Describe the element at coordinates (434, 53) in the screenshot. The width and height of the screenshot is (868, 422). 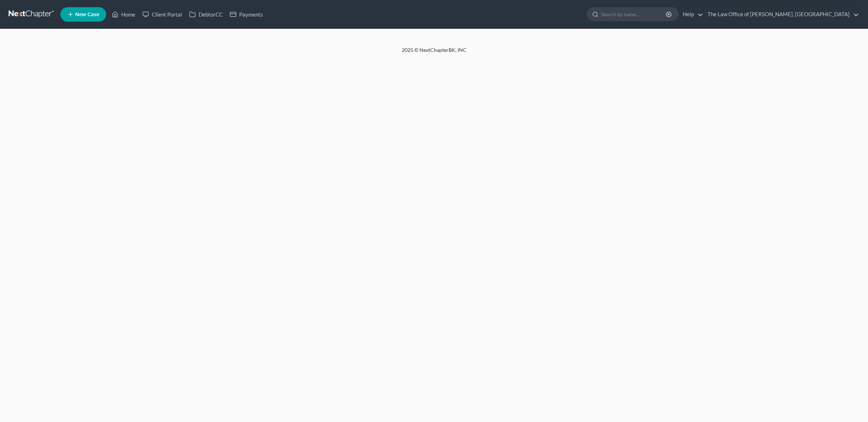
I see `div: 2025 © NextChapterBK, INC` at that location.